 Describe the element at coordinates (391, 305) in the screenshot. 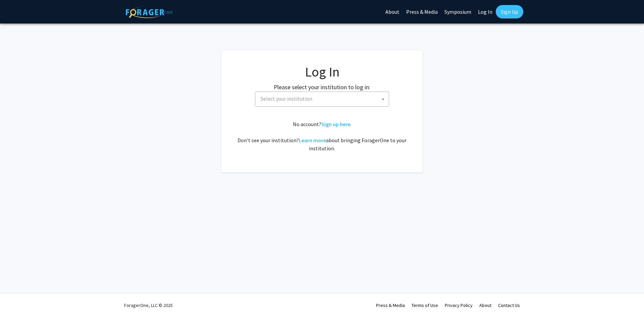

I see `a: Press & Media` at that location.